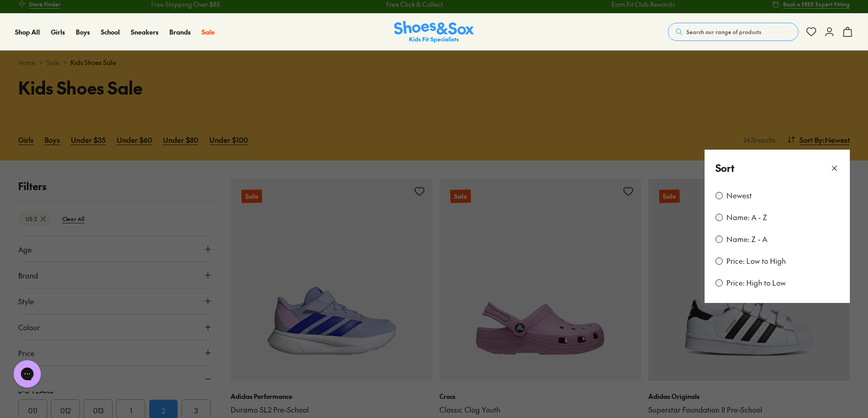 This screenshot has height=418, width=868. I want to click on a: Shoes & Sox, so click(434, 32).